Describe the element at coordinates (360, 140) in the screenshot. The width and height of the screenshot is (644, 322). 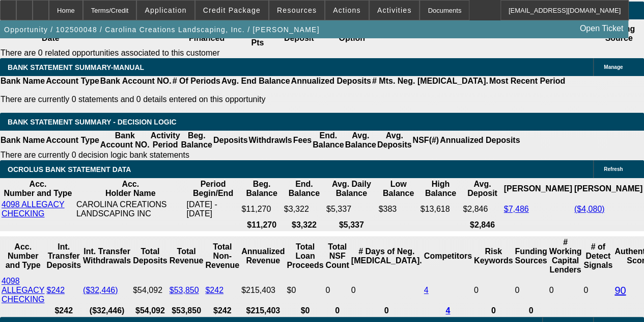
I see `th: Avg. Balance` at that location.